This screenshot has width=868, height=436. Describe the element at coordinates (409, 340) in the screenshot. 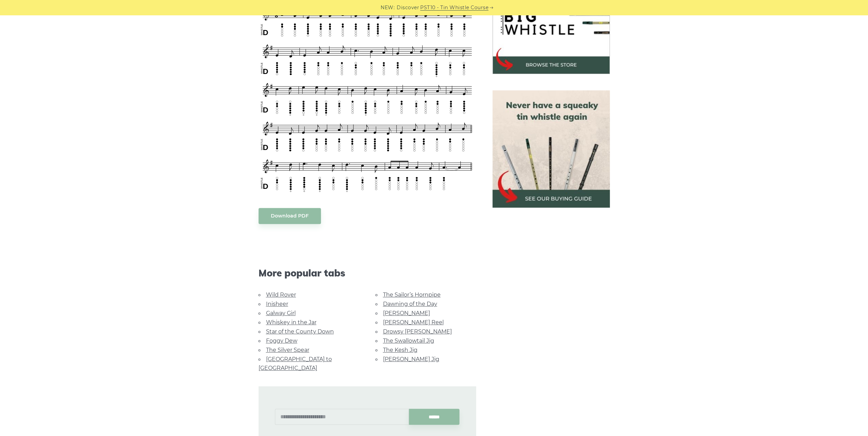

I see `a: The Swallowtail Jig` at that location.